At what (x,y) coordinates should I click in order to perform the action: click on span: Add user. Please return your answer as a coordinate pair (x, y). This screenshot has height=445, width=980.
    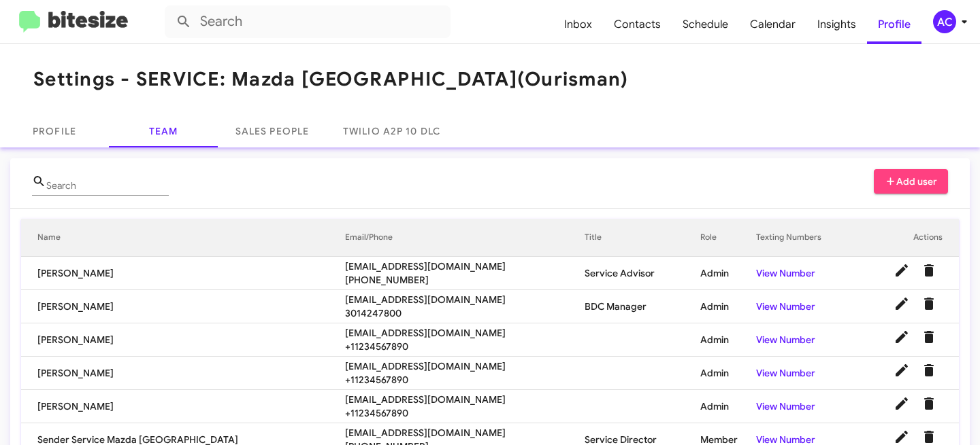
    Looking at the image, I should click on (911, 182).